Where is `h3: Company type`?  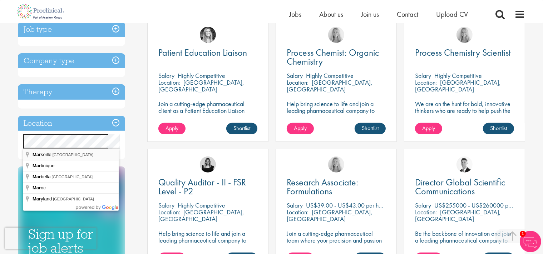
h3: Company type is located at coordinates (72, 61).